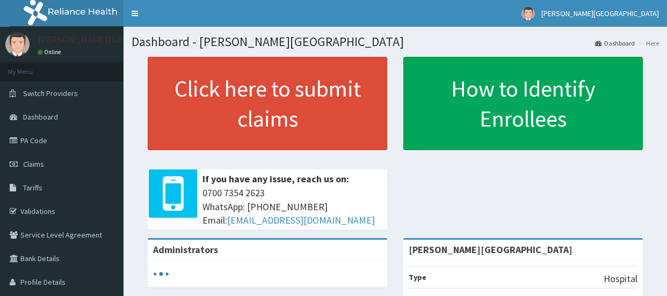 Image resolution: width=667 pixels, height=296 pixels. What do you see at coordinates (417, 277) in the screenshot?
I see `b: Type` at bounding box center [417, 277].